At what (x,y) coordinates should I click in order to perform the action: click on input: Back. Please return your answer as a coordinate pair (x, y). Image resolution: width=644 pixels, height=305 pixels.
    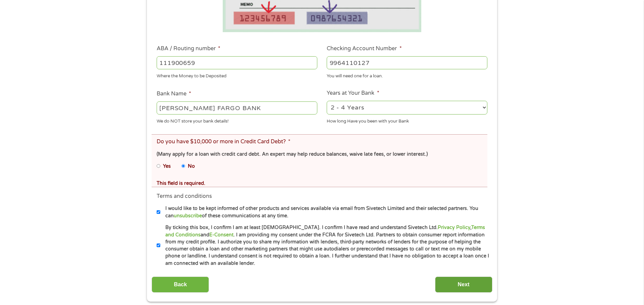
    Looking at the image, I should click on (180, 285).